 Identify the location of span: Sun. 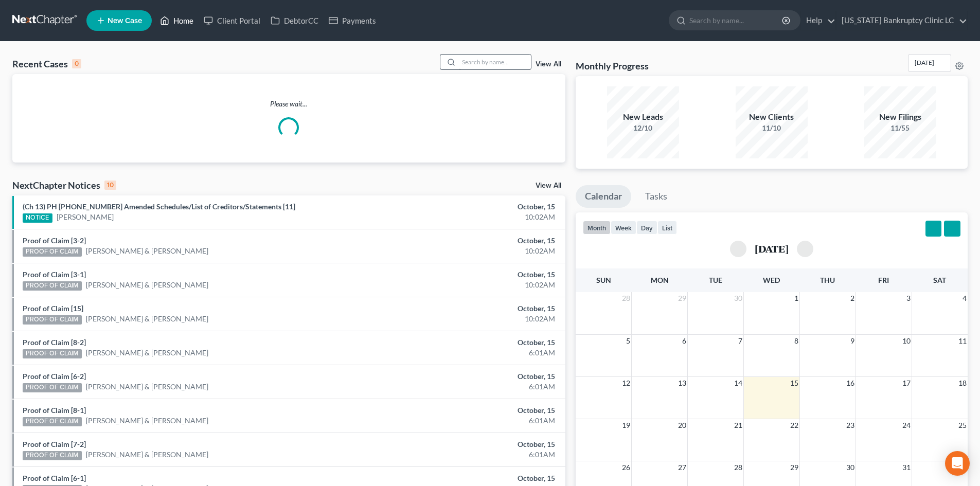
(603, 280).